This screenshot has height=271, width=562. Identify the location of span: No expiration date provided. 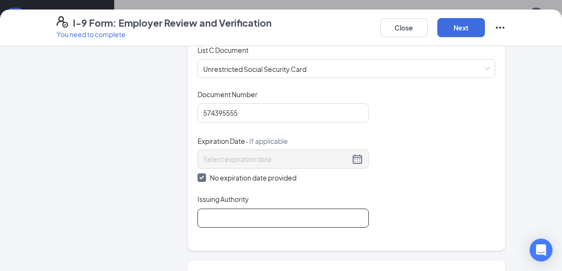
(253, 178).